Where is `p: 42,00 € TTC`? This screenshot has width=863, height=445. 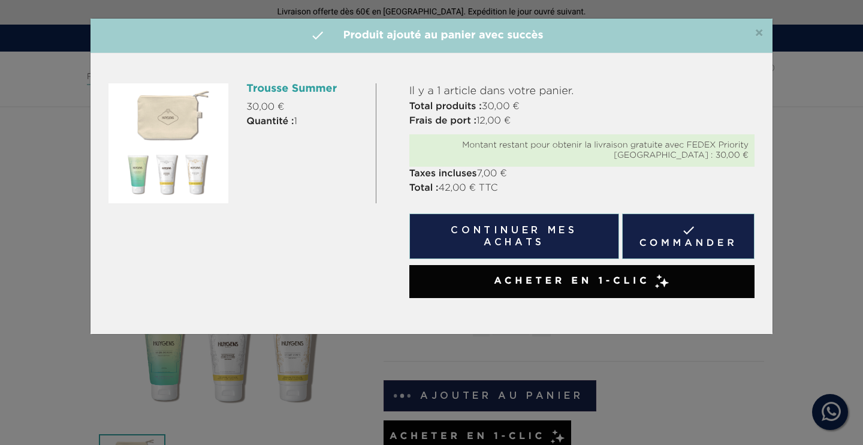 p: 42,00 € TTC is located at coordinates (582, 188).